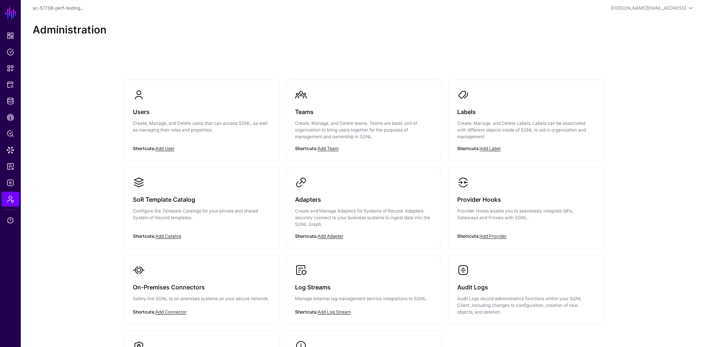 This screenshot has width=707, height=347. Describe the element at coordinates (364, 112) in the screenshot. I see `h3: Teams` at that location.